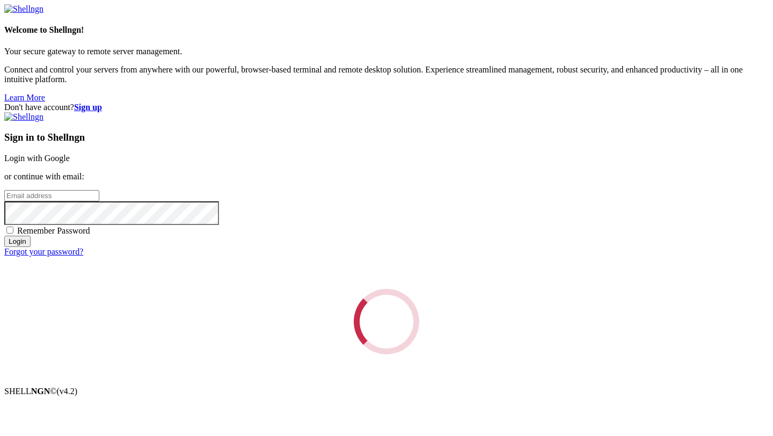 The height and width of the screenshot is (436, 773). What do you see at coordinates (43, 251) in the screenshot?
I see `a: Forgot your password?` at bounding box center [43, 251].